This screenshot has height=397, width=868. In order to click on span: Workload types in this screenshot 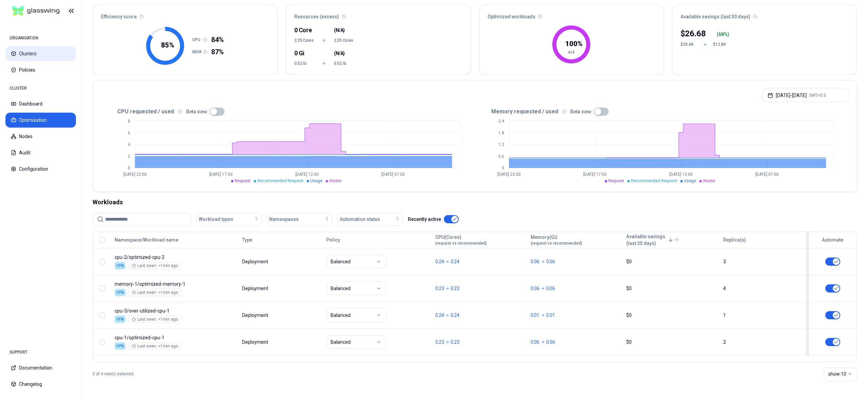, I will do `click(216, 219)`.